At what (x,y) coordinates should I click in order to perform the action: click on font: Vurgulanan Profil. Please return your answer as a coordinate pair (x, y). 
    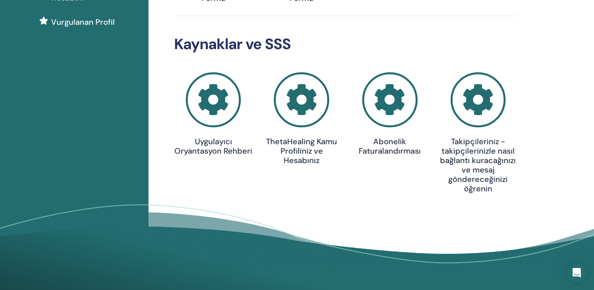
    Looking at the image, I should click on (83, 22).